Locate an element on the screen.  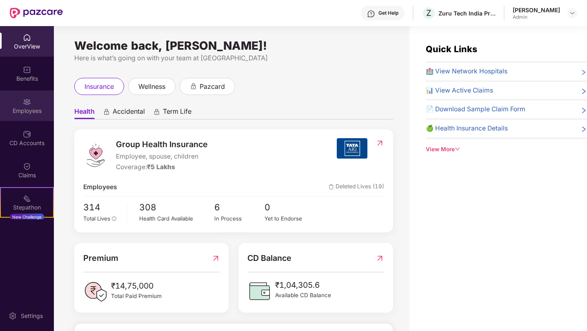
span: 📊 View Active Claims is located at coordinates (459, 91).